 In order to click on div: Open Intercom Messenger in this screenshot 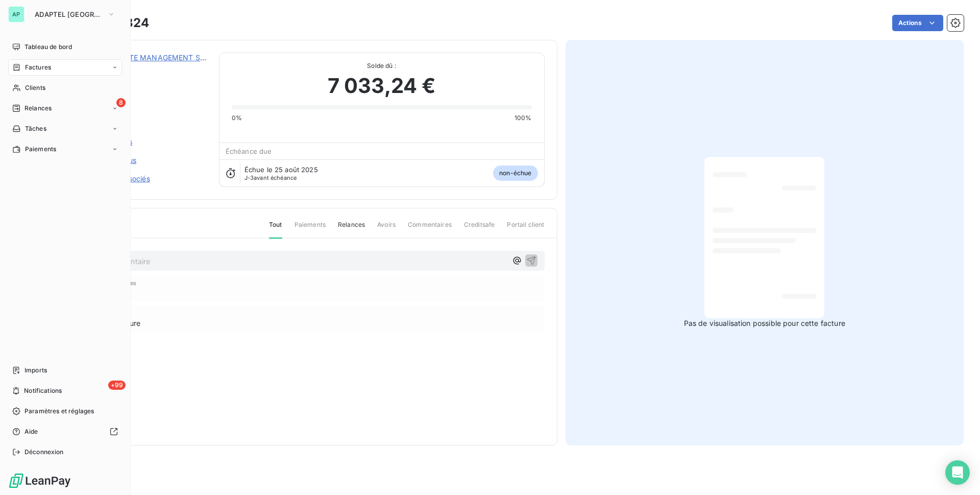, I will do `click(958, 473)`.